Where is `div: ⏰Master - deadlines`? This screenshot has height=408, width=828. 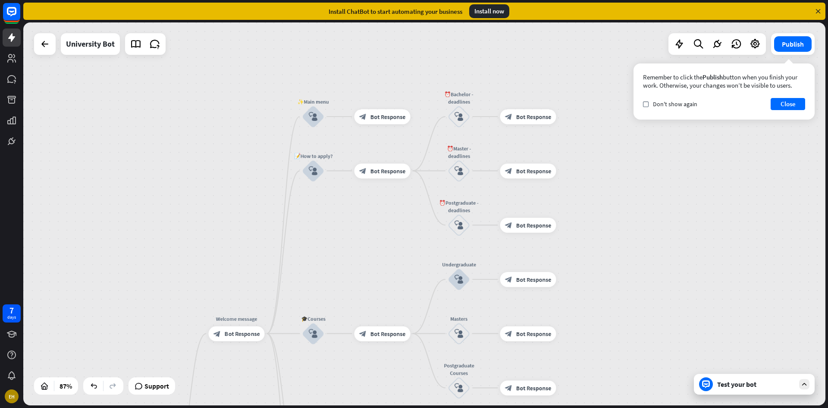
div: ⏰Master - deadlines is located at coordinates (459, 152).